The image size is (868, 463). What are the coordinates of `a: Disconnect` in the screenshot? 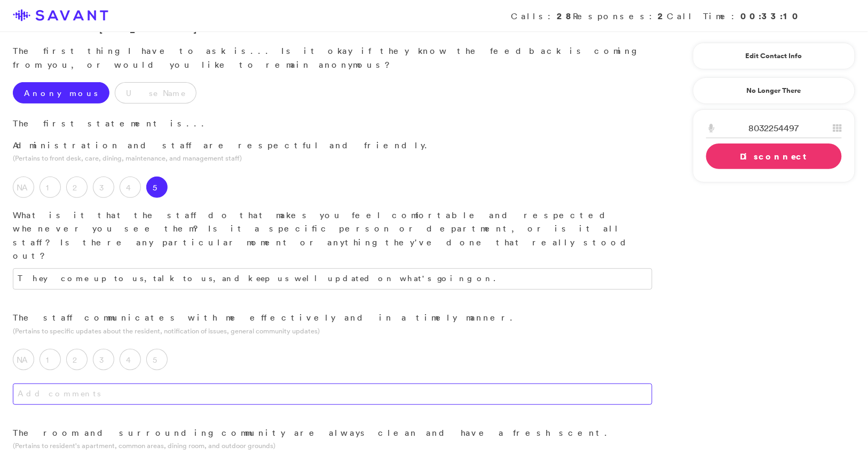 It's located at (774, 156).